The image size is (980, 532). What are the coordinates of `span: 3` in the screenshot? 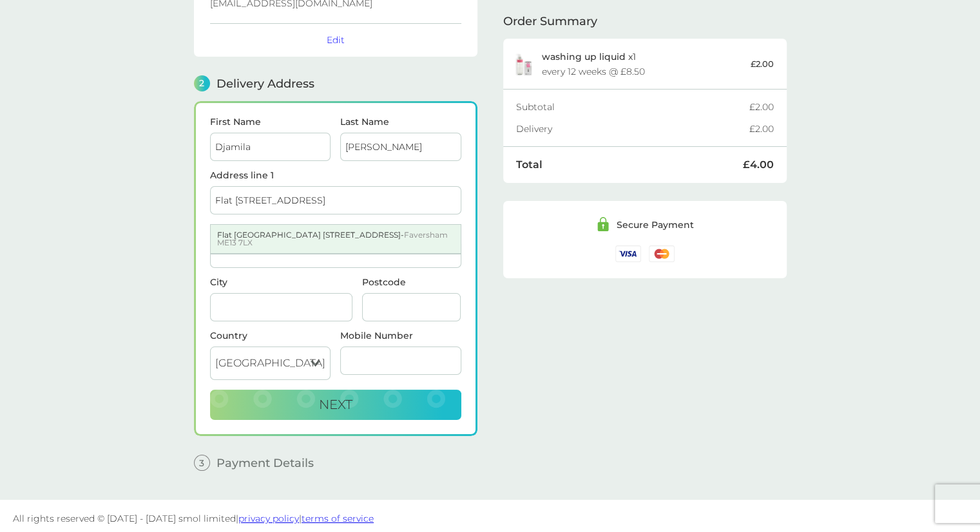 It's located at (201, 463).